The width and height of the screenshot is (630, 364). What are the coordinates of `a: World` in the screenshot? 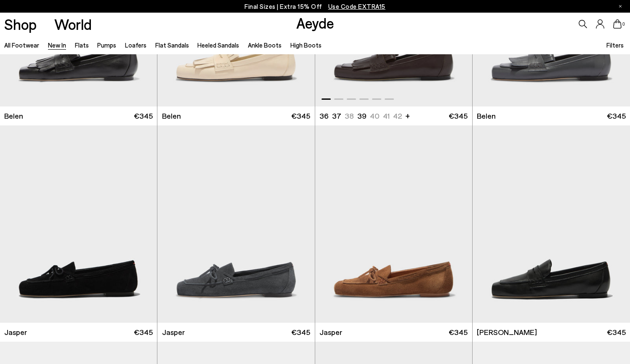 It's located at (73, 24).